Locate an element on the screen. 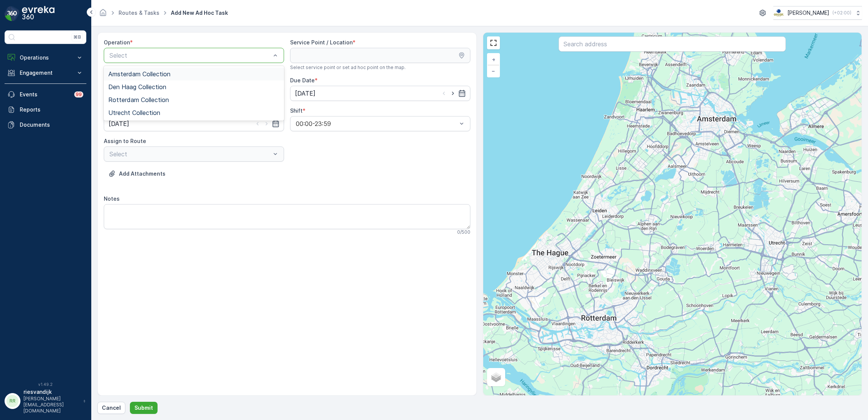  span: Den Haag Collection is located at coordinates (137, 87).